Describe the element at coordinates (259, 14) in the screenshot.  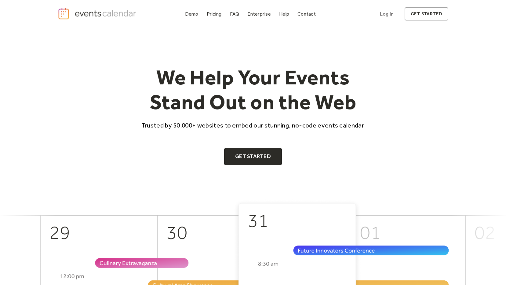
I see `a: Enterprise` at that location.